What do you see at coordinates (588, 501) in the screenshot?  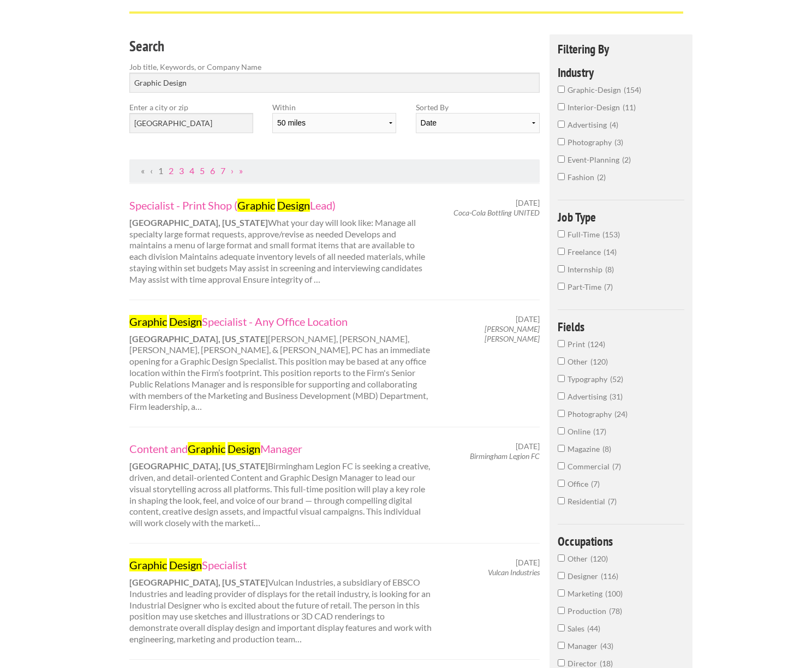 I see `span: Residential` at bounding box center [588, 501].